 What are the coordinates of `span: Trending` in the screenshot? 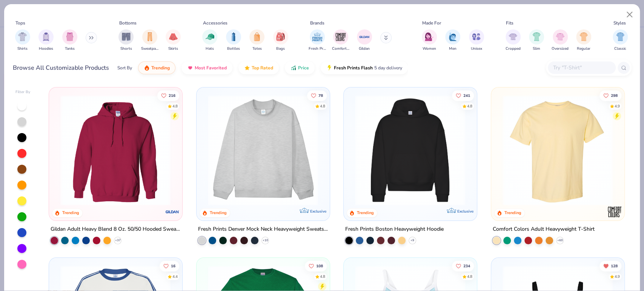 It's located at (160, 68).